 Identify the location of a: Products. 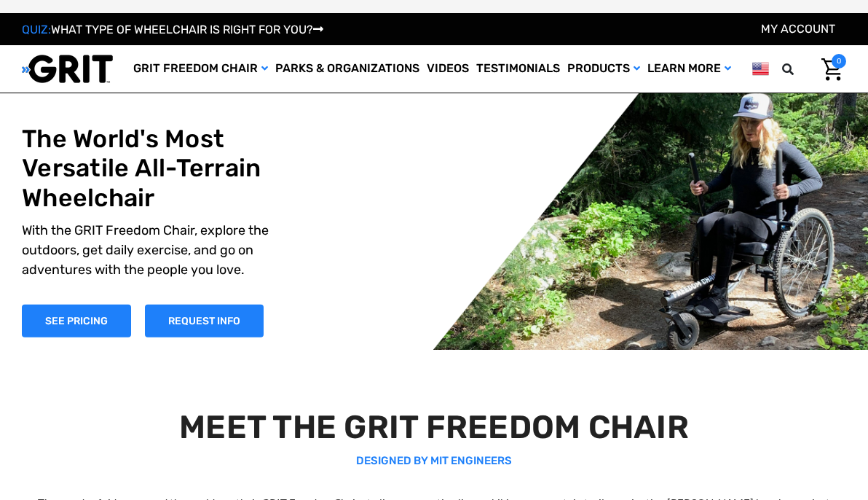
(604, 68).